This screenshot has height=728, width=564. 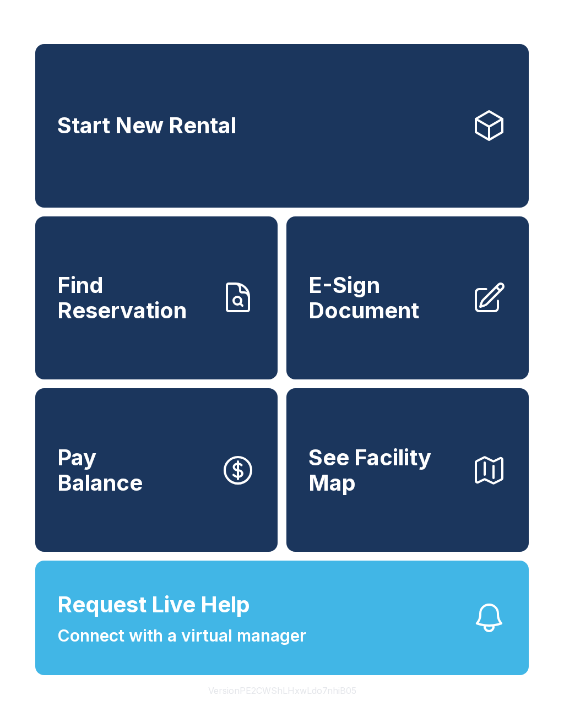 I want to click on span: E-Sign Document, so click(x=385, y=297).